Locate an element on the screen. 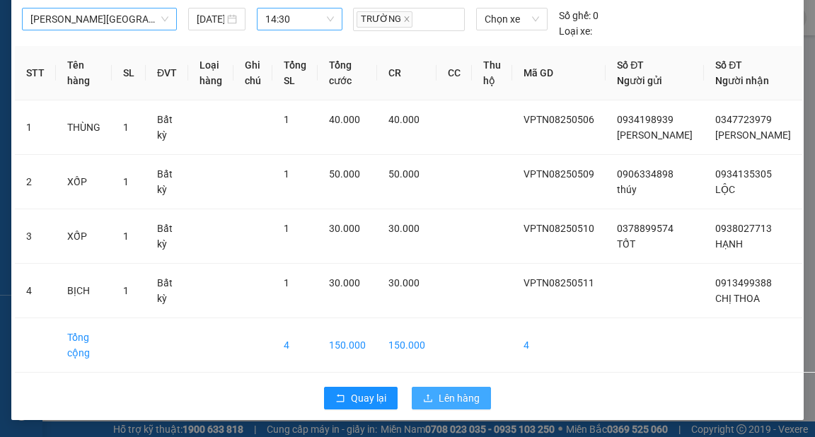  span: TRƯỜNG is located at coordinates (384, 19).